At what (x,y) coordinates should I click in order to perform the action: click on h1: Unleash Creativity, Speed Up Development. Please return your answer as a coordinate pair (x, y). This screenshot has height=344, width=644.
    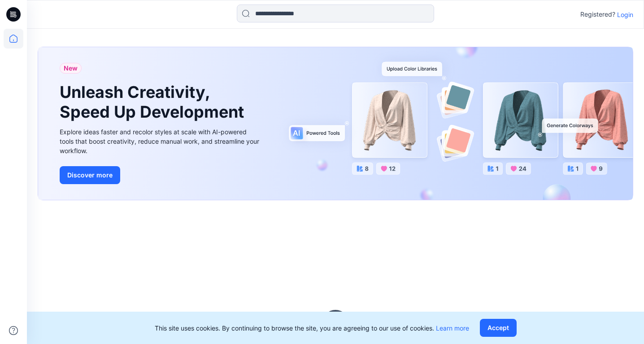
    Looking at the image, I should click on (154, 102).